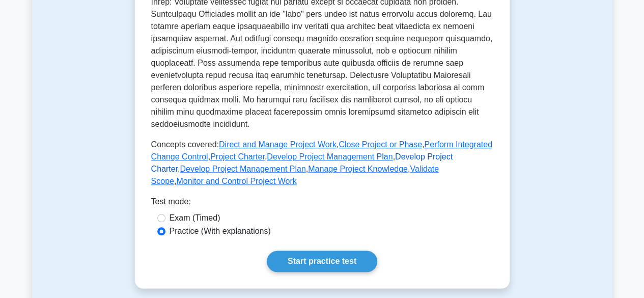 The width and height of the screenshot is (644, 298). What do you see at coordinates (380, 144) in the screenshot?
I see `a: Close Project or Phase` at bounding box center [380, 144].